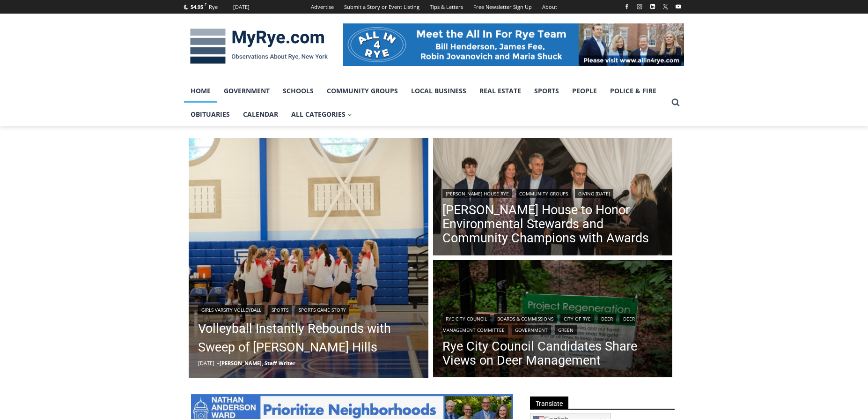 This screenshot has height=419, width=868. What do you see at coordinates (549, 403) in the screenshot?
I see `span: Translate` at bounding box center [549, 403].